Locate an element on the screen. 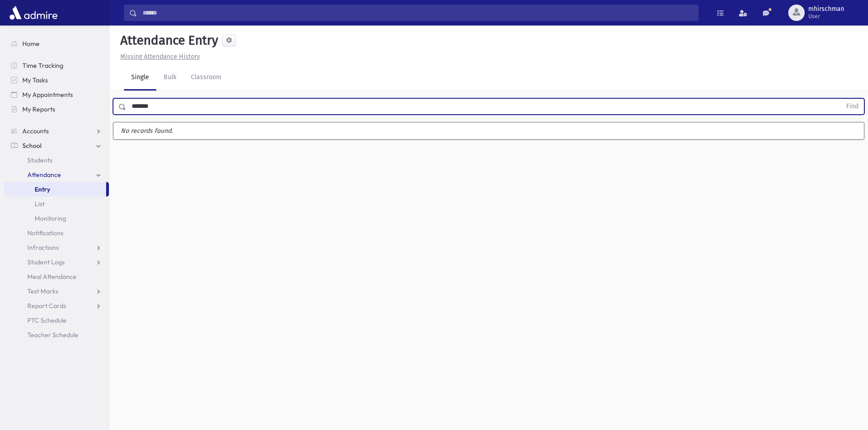  span: School is located at coordinates (32, 145).